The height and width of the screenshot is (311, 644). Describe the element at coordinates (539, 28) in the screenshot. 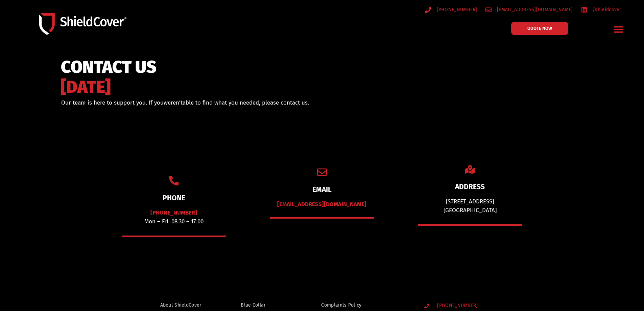

I see `span: QUOTE NOW` at that location.